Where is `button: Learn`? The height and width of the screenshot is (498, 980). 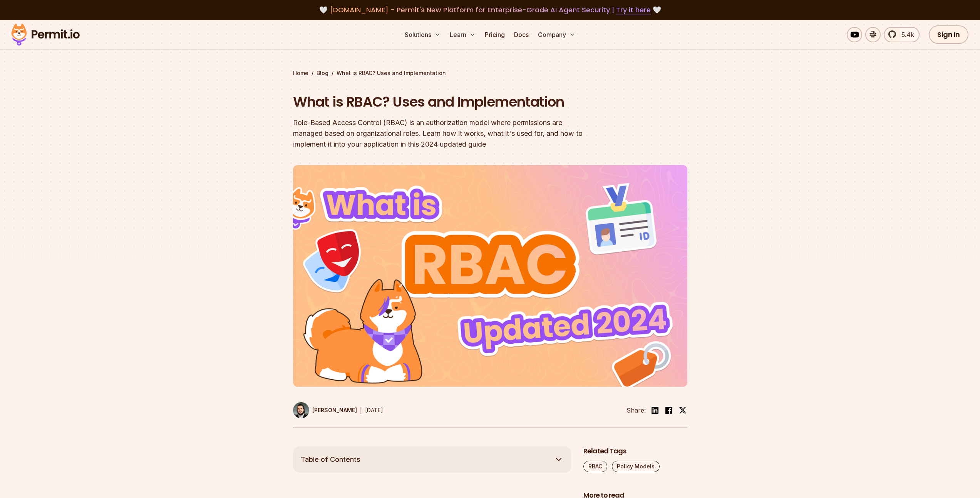 button: Learn is located at coordinates (463, 35).